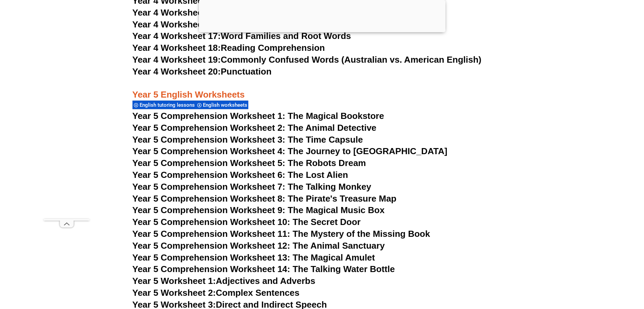 The width and height of the screenshot is (644, 309). What do you see at coordinates (255, 128) in the screenshot?
I see `a: Year 5 Comprehension Worksheet 2: The Animal Detective` at bounding box center [255, 128].